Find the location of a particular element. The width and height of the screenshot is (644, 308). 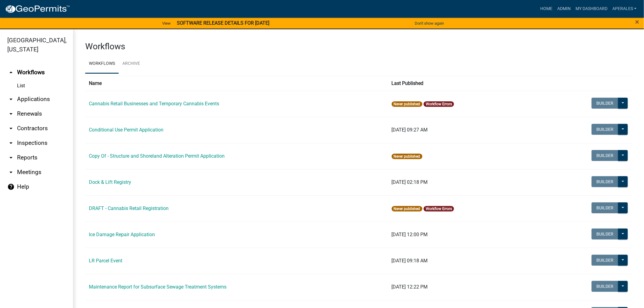

a: Maintenance Report for Subsurface Sewage Treatment Systems is located at coordinates (158, 287).